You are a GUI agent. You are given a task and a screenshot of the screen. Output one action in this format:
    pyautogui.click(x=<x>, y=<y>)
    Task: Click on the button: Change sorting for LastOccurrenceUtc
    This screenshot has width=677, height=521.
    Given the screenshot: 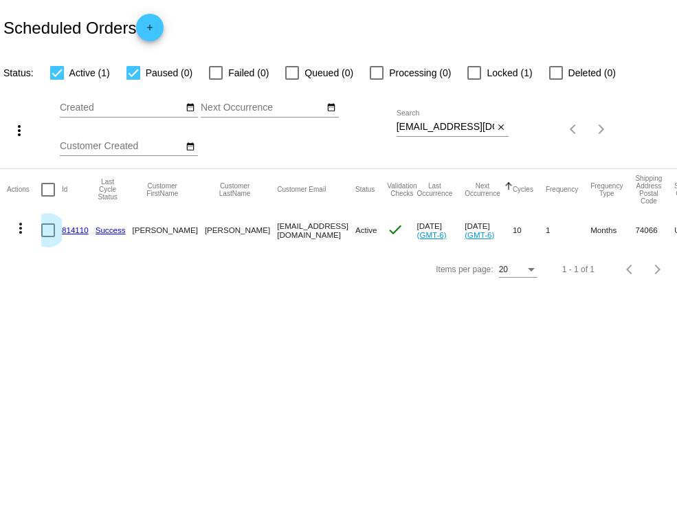 What is the action you would take?
    pyautogui.click(x=435, y=190)
    